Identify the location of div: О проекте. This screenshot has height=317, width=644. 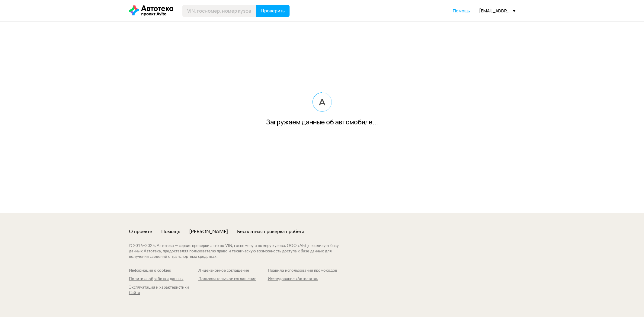
(140, 232).